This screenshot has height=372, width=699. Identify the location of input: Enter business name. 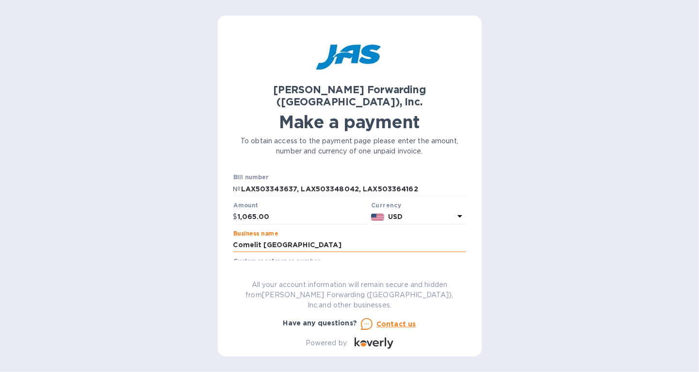
(350, 245).